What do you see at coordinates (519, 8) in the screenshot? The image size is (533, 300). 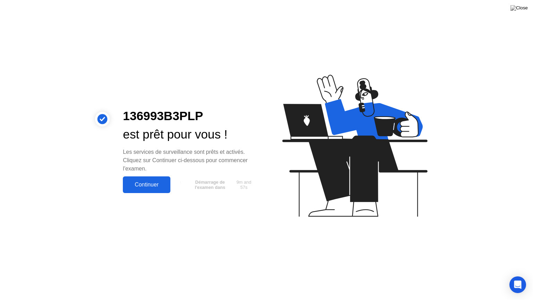 I see `img: Close` at bounding box center [519, 8].